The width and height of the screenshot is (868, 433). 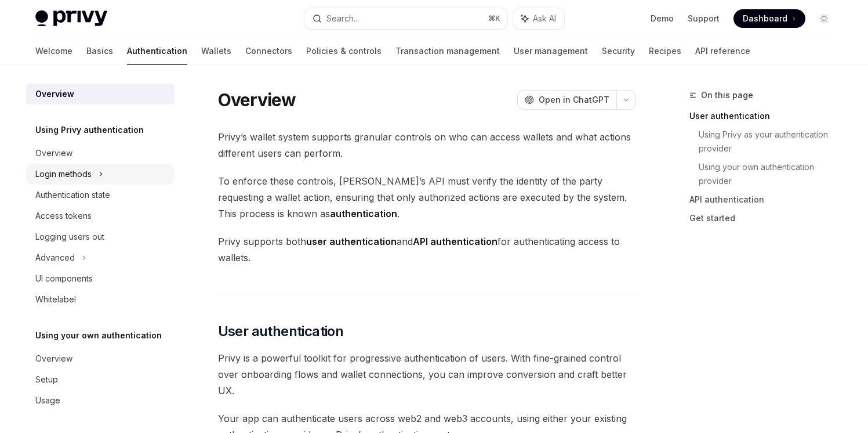 What do you see at coordinates (342, 19) in the screenshot?
I see `div: Search...` at bounding box center [342, 19].